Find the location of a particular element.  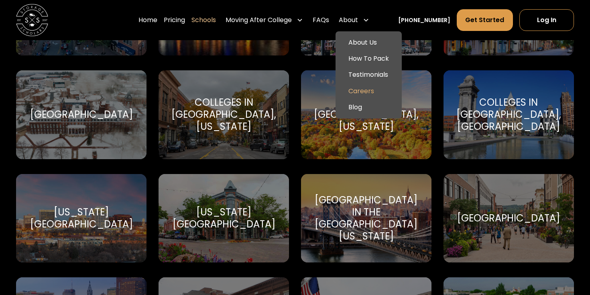

a: Schools is located at coordinates (204, 20).